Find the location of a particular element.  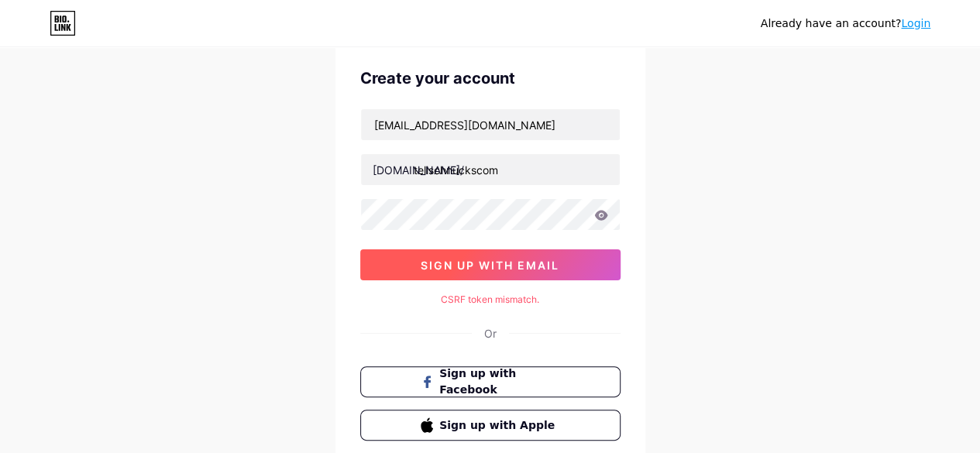

a: Sign up with Apple is located at coordinates (490, 424).